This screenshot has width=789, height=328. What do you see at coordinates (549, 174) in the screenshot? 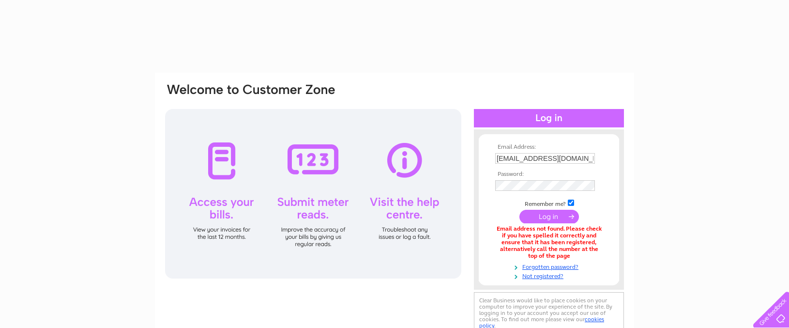
I see `th: Password:` at bounding box center [549, 174].